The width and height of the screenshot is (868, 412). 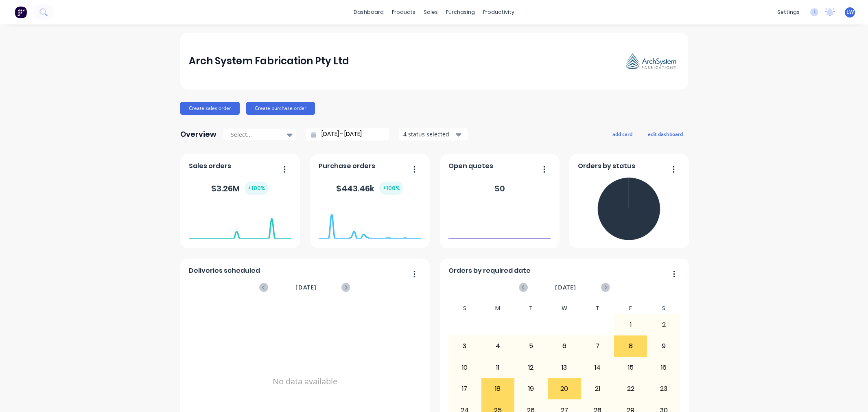 What do you see at coordinates (210, 166) in the screenshot?
I see `span: Sales orders` at bounding box center [210, 166].